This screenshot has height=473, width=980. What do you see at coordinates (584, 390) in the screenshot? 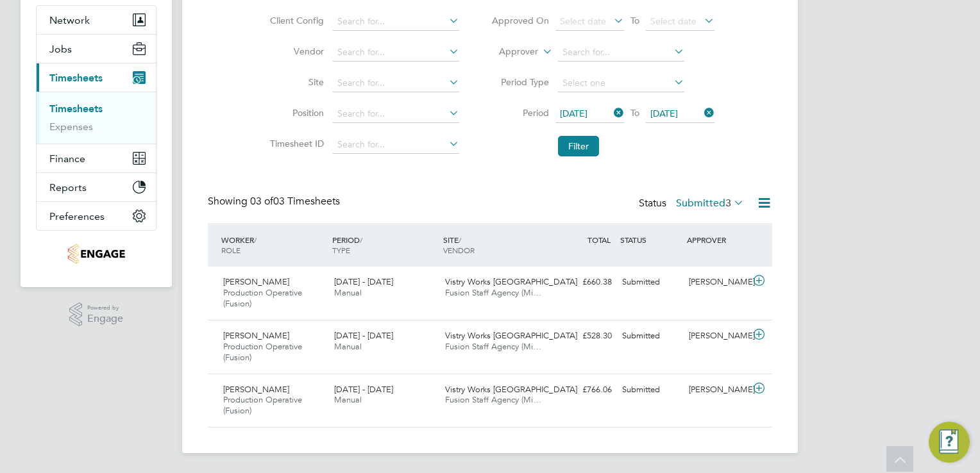
I see `div: £766.06` at bounding box center [584, 390].